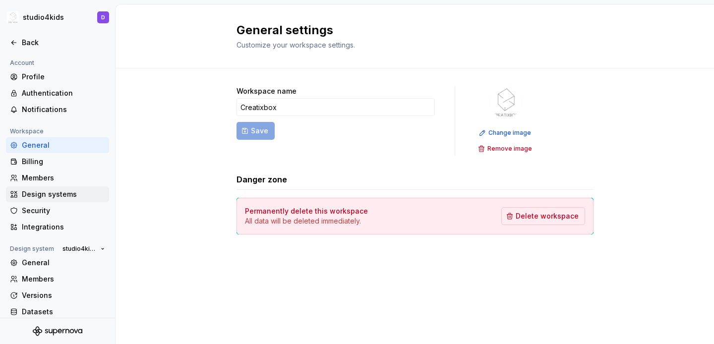 Image resolution: width=714 pixels, height=344 pixels. What do you see at coordinates (58, 211) in the screenshot?
I see `a: Security` at bounding box center [58, 211].